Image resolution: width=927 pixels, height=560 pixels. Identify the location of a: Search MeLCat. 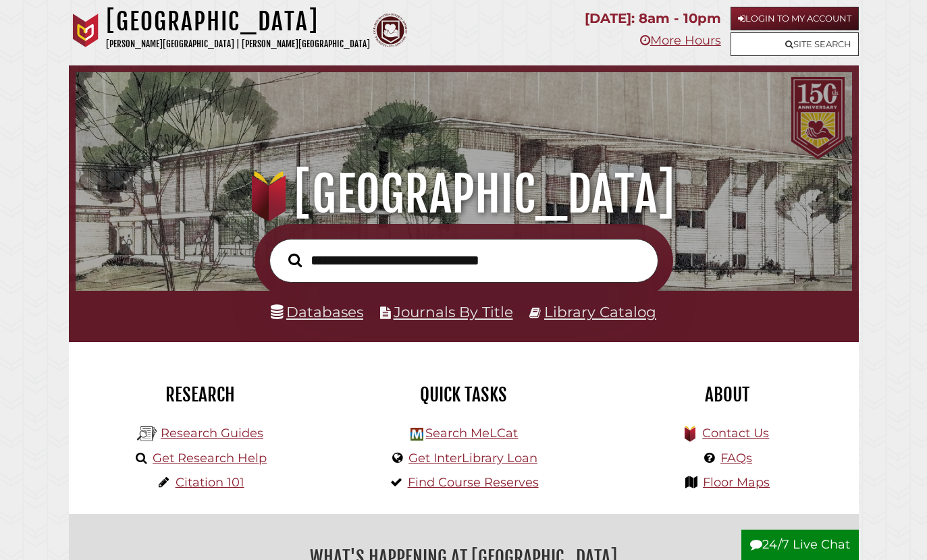
(471, 433).